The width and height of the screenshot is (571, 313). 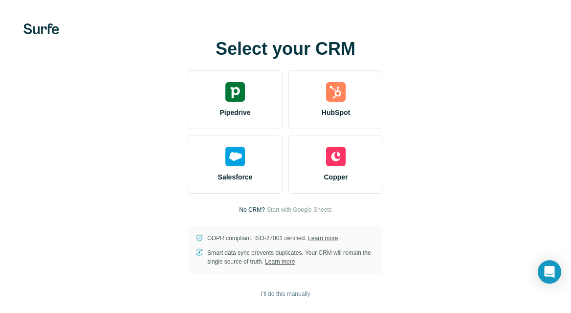 I want to click on h1: Select your CRM, so click(x=286, y=49).